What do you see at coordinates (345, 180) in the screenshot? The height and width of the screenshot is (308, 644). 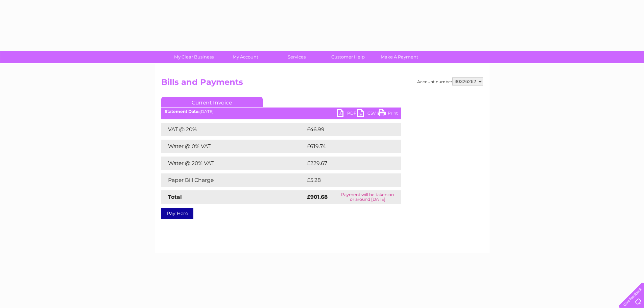 I see `td: £5.28` at bounding box center [345, 180].